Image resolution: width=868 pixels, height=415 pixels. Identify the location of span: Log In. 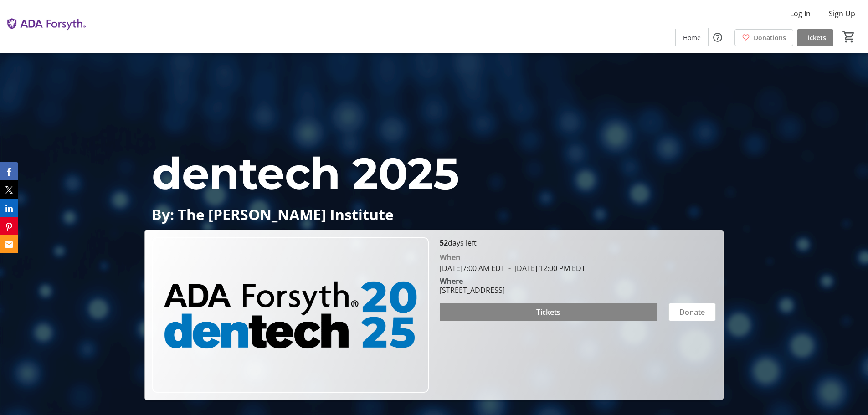
(800, 13).